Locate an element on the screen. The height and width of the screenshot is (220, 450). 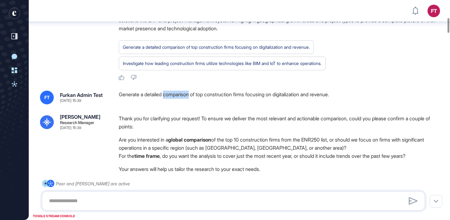
strong: time frame is located at coordinates (147, 156).